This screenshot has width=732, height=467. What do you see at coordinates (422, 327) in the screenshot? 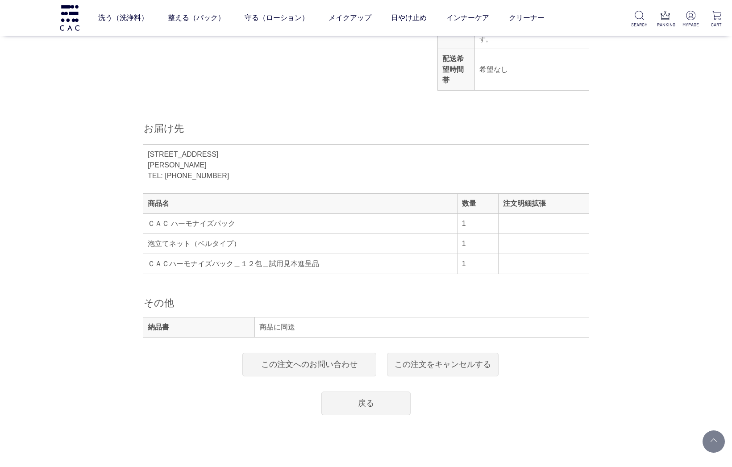
I see `td: 商品に同送` at bounding box center [422, 327].